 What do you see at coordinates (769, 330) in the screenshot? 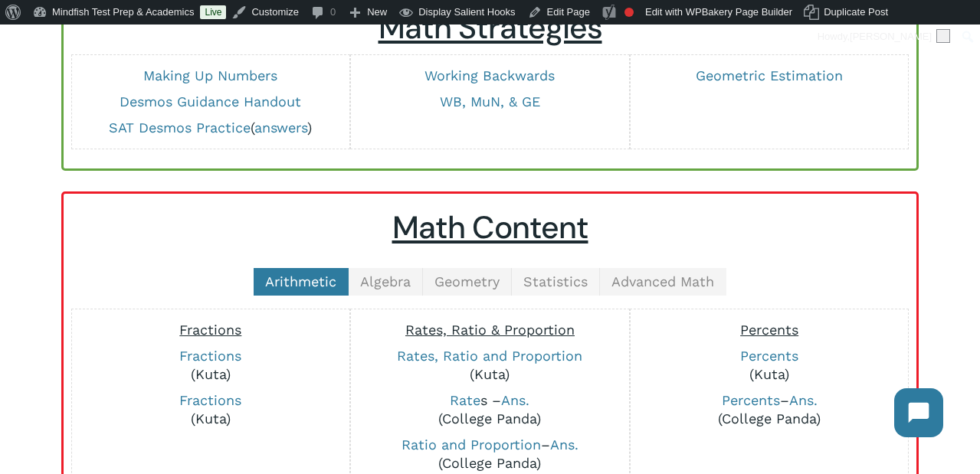
I see `span: Percents` at bounding box center [769, 330].